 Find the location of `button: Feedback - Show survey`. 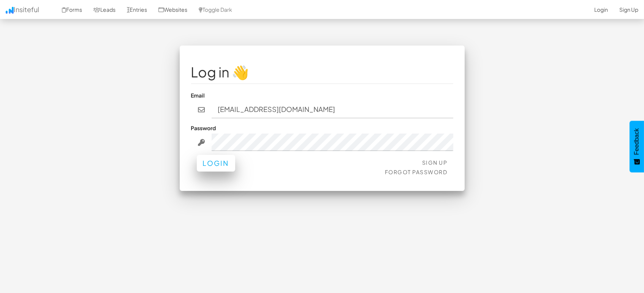

button: Feedback - Show survey is located at coordinates (637, 146).